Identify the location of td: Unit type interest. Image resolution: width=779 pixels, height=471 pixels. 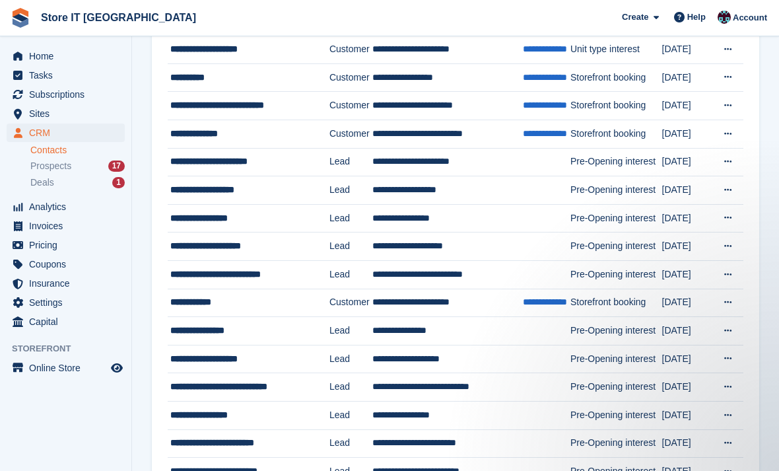
(616, 50).